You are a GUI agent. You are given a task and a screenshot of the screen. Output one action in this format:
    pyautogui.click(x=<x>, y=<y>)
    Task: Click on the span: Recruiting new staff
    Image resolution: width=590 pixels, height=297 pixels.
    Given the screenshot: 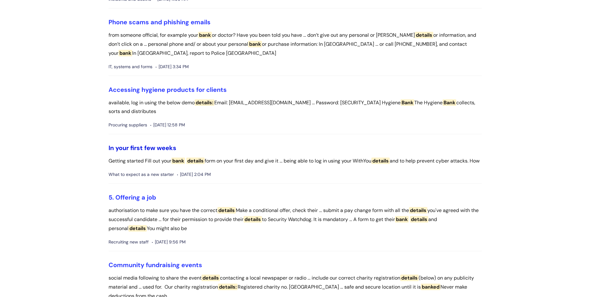 What is the action you would take?
    pyautogui.click(x=128, y=242)
    